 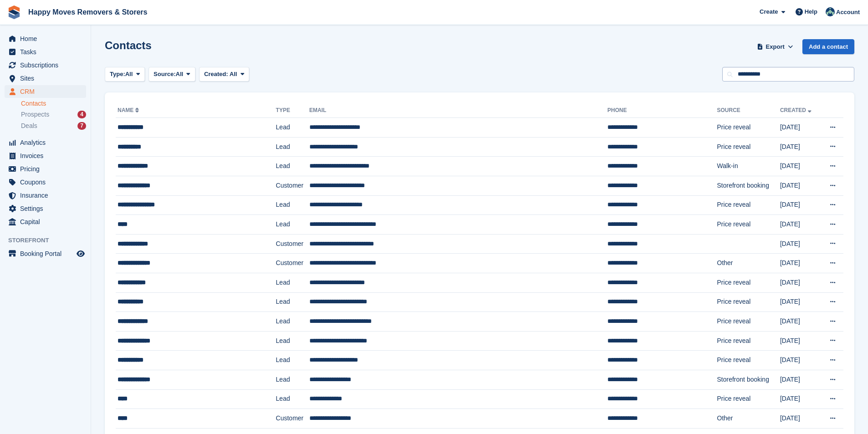 What do you see at coordinates (35, 115) in the screenshot?
I see `span: Prospects` at bounding box center [35, 115].